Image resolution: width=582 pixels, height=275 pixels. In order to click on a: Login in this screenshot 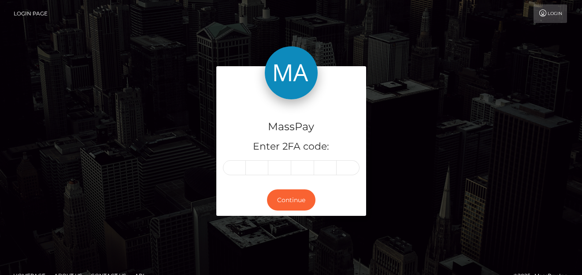, I will do `click(550, 14)`.